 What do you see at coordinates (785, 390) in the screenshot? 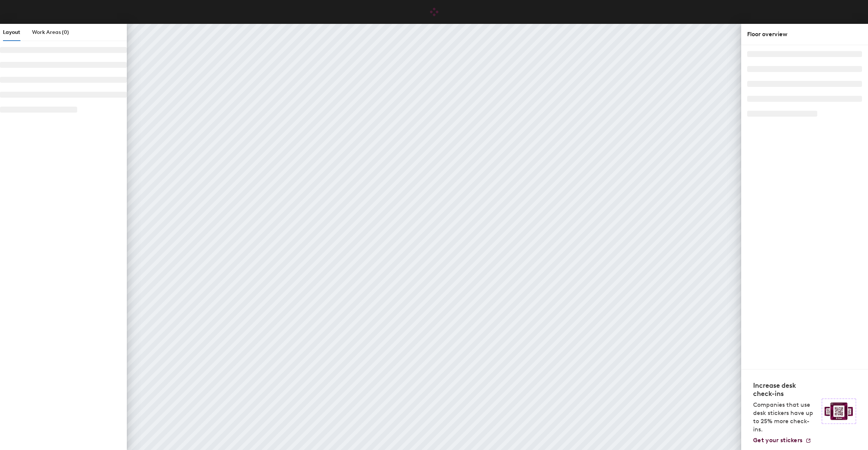
I see `h4: Increase desk check-ins` at bounding box center [785, 390].